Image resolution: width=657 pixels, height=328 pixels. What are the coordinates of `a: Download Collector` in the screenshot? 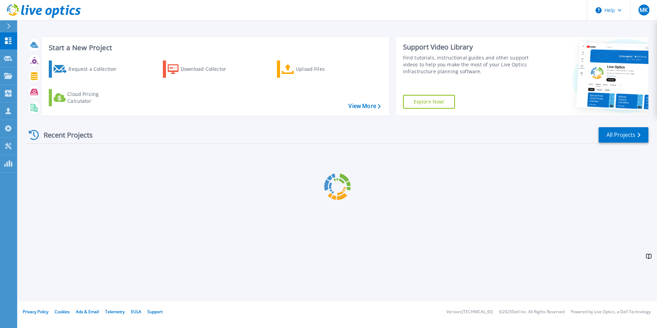 It's located at (201, 69).